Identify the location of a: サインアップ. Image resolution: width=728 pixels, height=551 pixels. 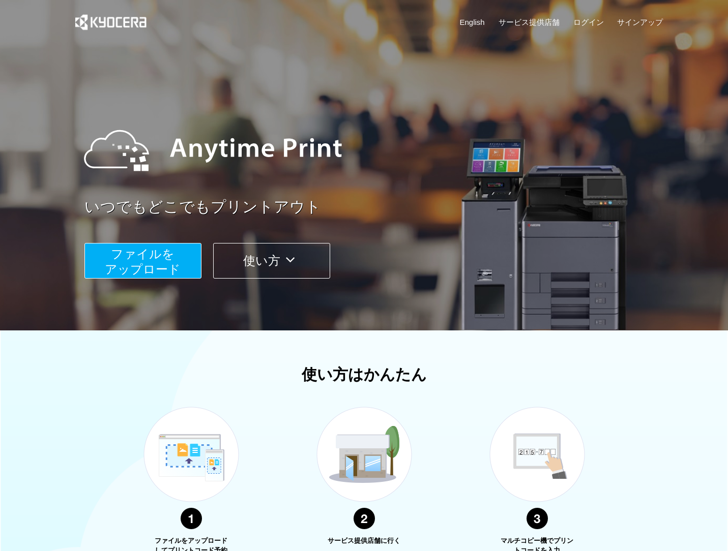
(640, 22).